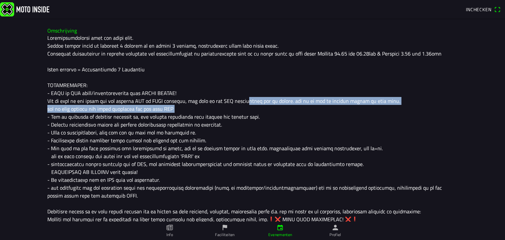 Image resolution: width=505 pixels, height=240 pixels. I want to click on ion-label: Profiel, so click(335, 235).